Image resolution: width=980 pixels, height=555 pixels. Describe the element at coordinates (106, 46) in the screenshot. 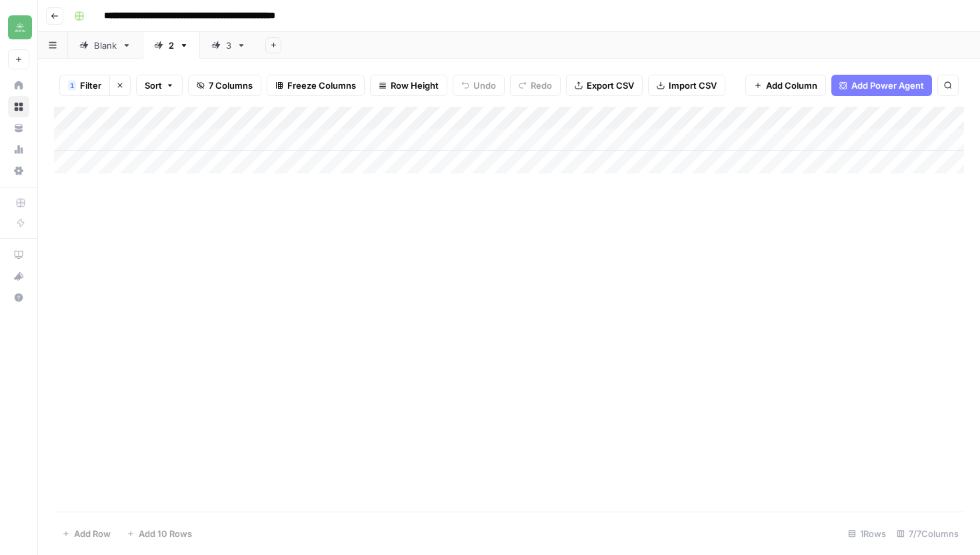

I see `a: Blank` at that location.